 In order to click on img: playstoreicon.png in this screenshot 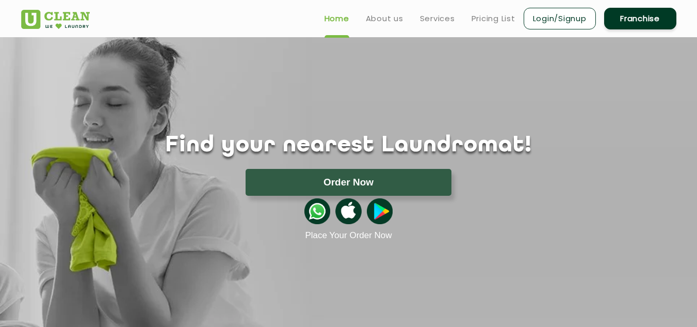, I will do `click(380, 211)`.